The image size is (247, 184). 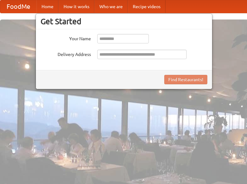 What do you see at coordinates (111, 7) in the screenshot?
I see `a: Who we are` at bounding box center [111, 7].